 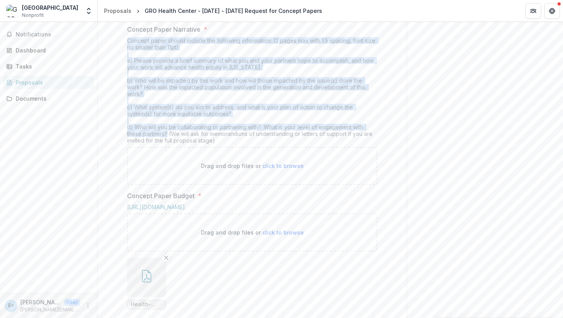 What do you see at coordinates (213, 11) in the screenshot?
I see `nav: breadcrumb` at bounding box center [213, 11].